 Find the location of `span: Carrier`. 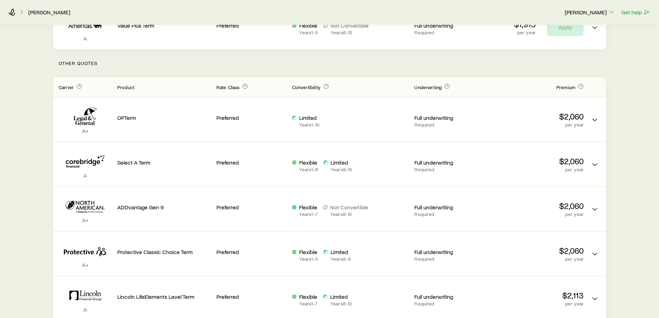

span: Carrier is located at coordinates (66, 87).